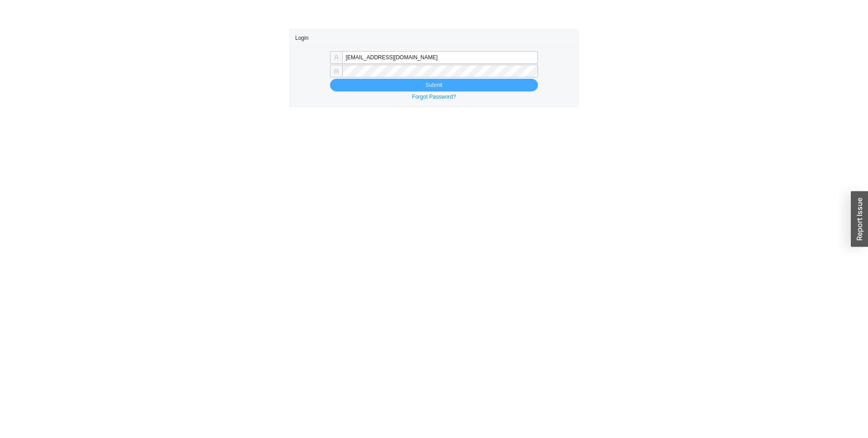 Image resolution: width=868 pixels, height=438 pixels. I want to click on span: lock, so click(336, 71).